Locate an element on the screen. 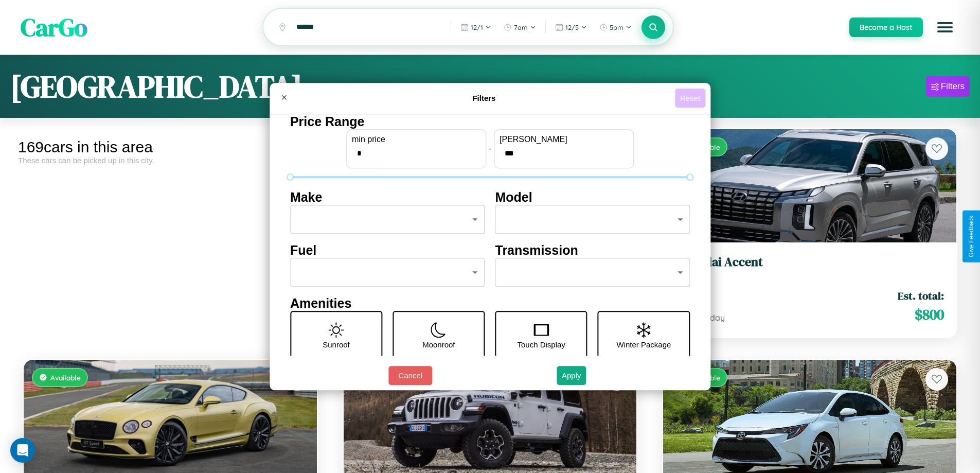 The width and height of the screenshot is (980, 473). span: 5pm is located at coordinates (616, 27).